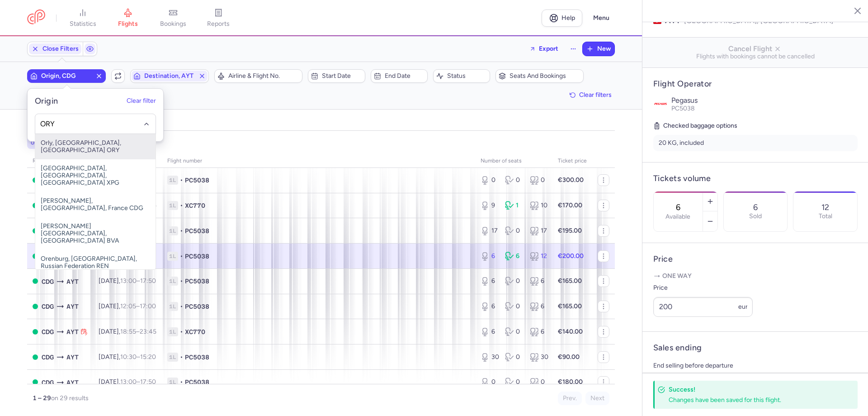  I want to click on time: 10:30, so click(128, 356).